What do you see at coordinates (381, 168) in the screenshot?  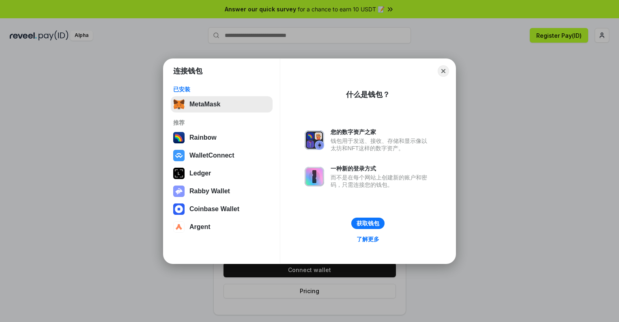 I see `div: 一种新的登录方式` at bounding box center [381, 168].